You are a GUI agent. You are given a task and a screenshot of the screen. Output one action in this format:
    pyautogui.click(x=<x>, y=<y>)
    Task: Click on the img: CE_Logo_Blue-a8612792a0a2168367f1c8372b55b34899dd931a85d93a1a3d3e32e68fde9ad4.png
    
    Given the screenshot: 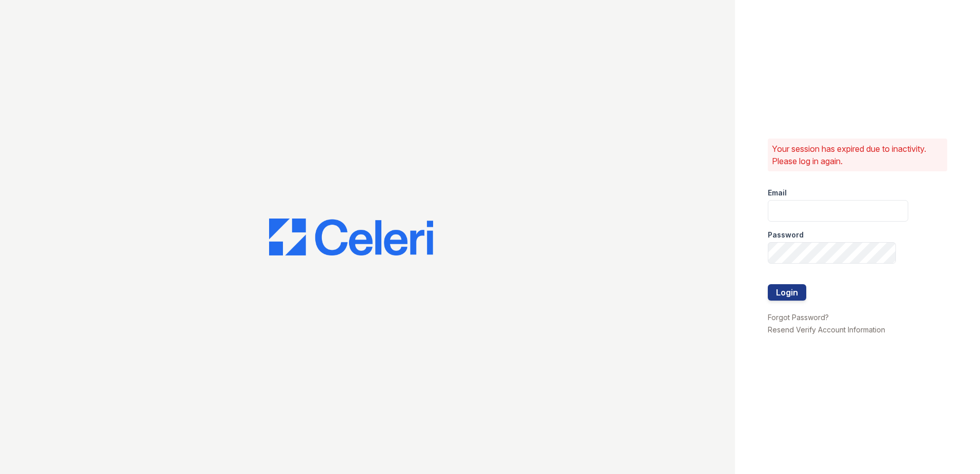 What is the action you would take?
    pyautogui.click(x=351, y=237)
    